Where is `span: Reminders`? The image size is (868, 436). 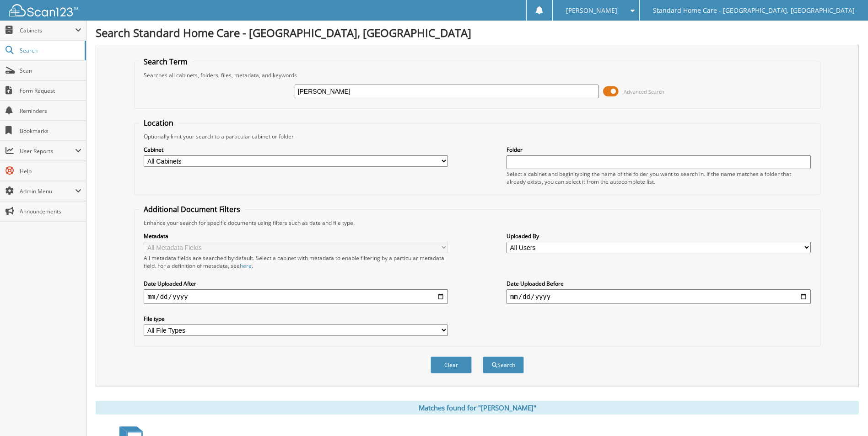
span: Reminders is located at coordinates (51, 110).